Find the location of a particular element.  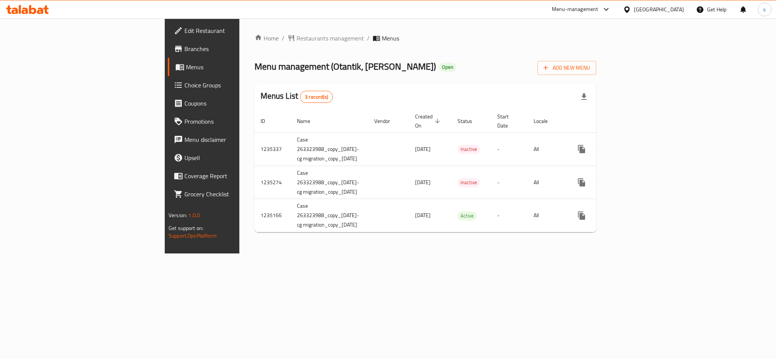

span: Grocery Checklist is located at coordinates (236, 194).